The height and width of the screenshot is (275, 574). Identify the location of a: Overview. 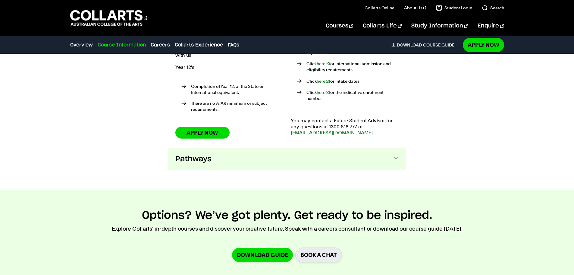
(81, 45).